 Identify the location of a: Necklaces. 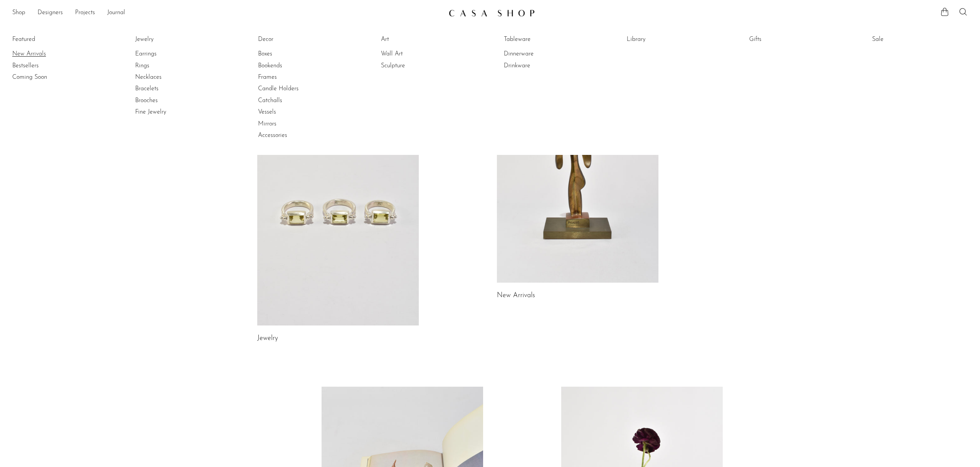
(164, 77).